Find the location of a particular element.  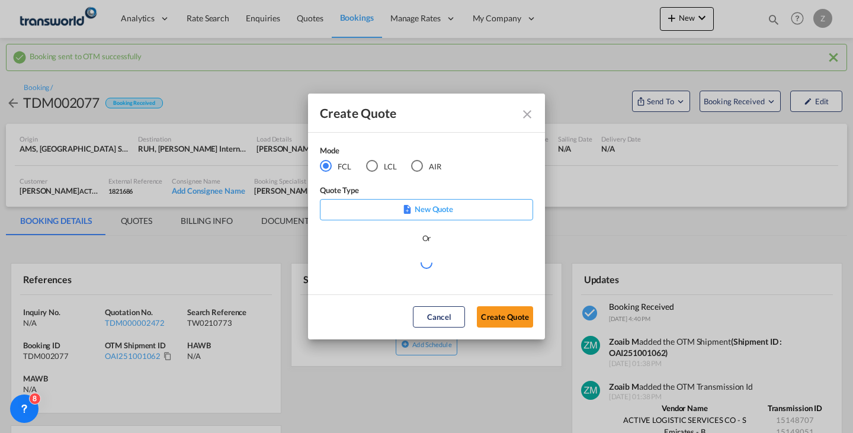

md-dialog: Create QuoteModeFCL LCLAIR ... is located at coordinates (426, 216).